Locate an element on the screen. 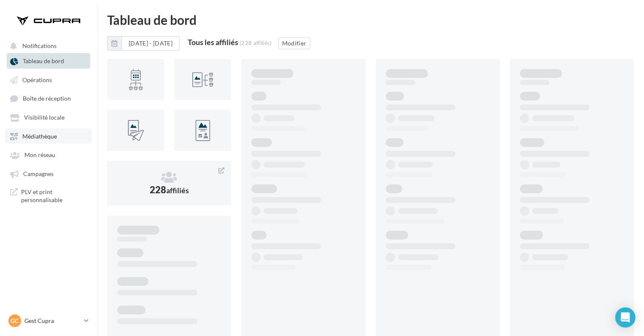  span: Mon réseau is located at coordinates (40, 155).